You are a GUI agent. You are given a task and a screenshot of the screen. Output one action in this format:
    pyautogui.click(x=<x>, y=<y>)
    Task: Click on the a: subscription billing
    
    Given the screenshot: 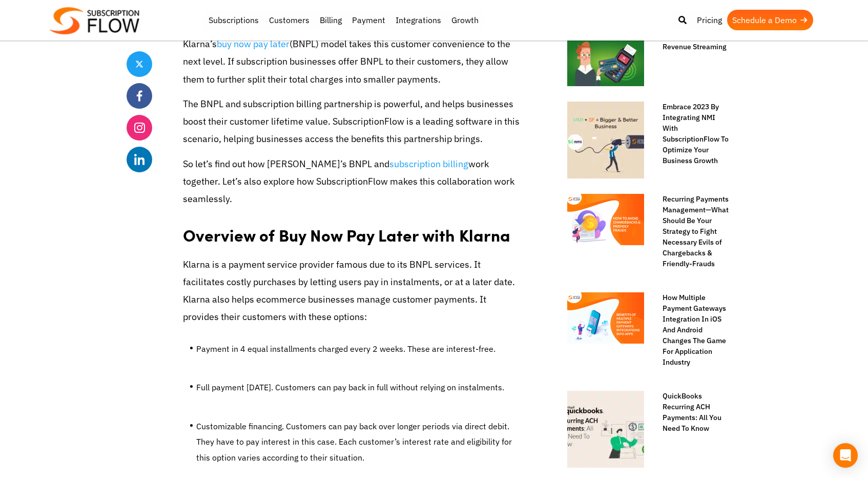 What is the action you would take?
    pyautogui.click(x=429, y=163)
    